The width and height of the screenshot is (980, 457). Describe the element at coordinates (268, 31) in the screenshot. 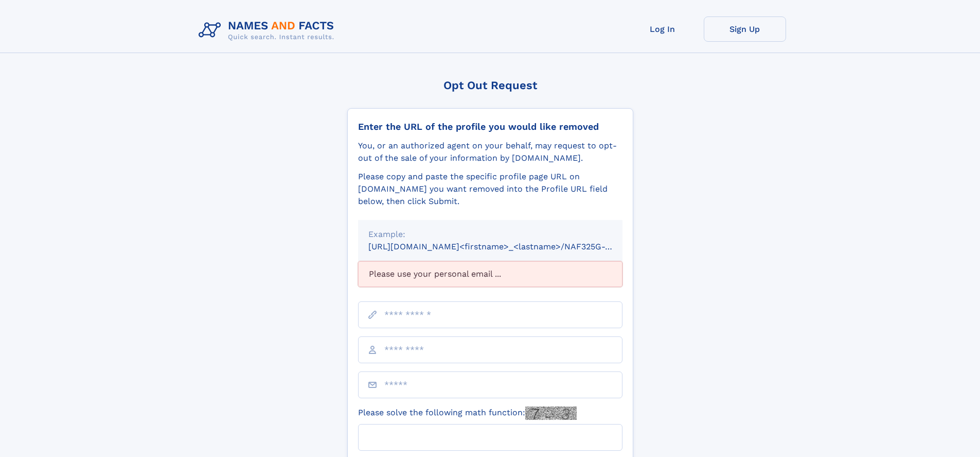

I see `img: Logo Names and Facts` at that location.